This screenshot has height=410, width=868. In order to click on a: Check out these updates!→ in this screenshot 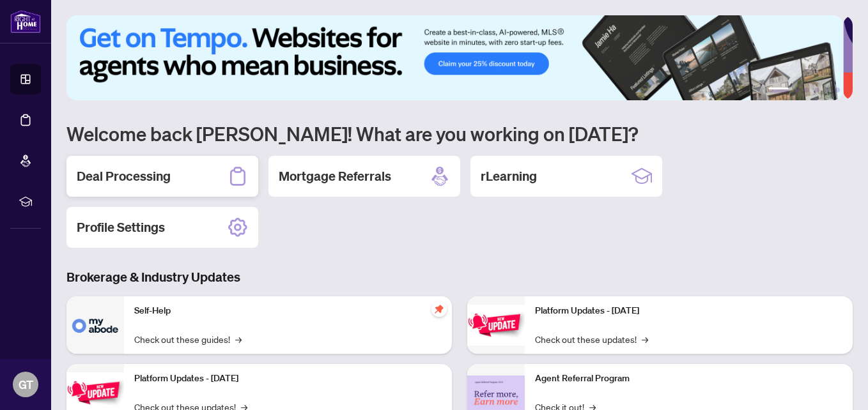, I will do `click(591, 340)`.